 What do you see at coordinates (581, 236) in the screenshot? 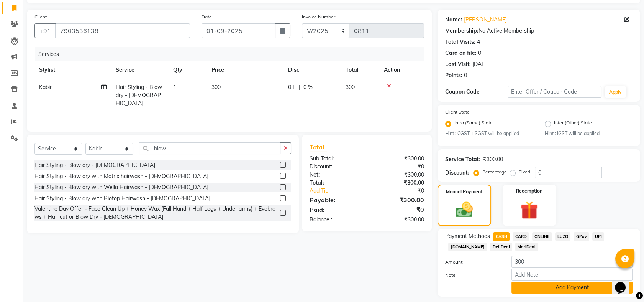
I see `span: GPay` at bounding box center [581, 236].